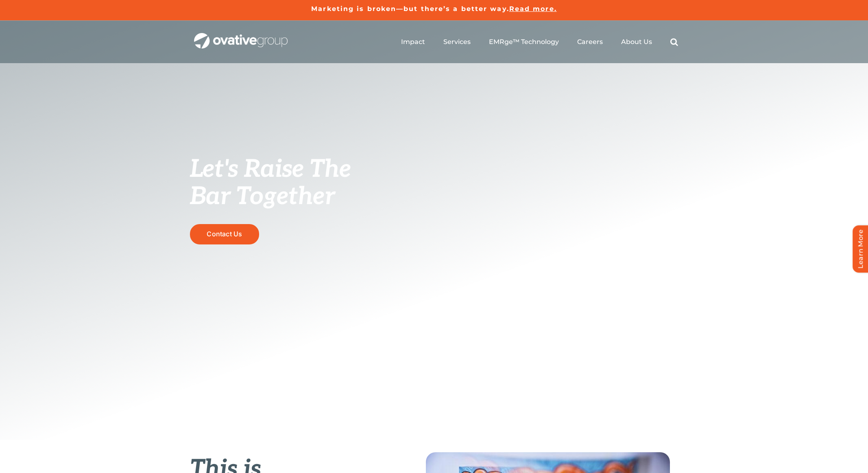 The height and width of the screenshot is (473, 868). I want to click on span: Careers, so click(590, 42).